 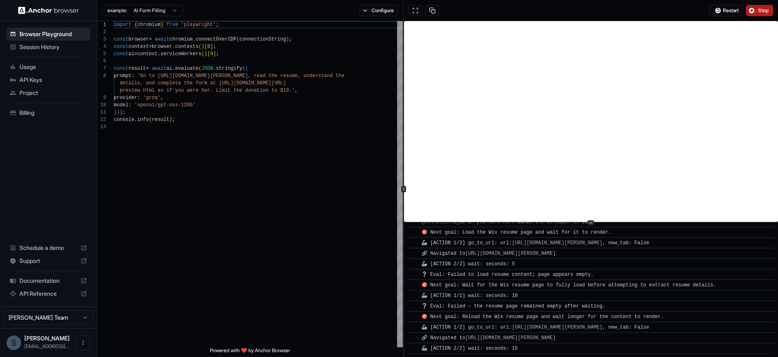 What do you see at coordinates (14, 342) in the screenshot?
I see `div: S` at bounding box center [14, 342].